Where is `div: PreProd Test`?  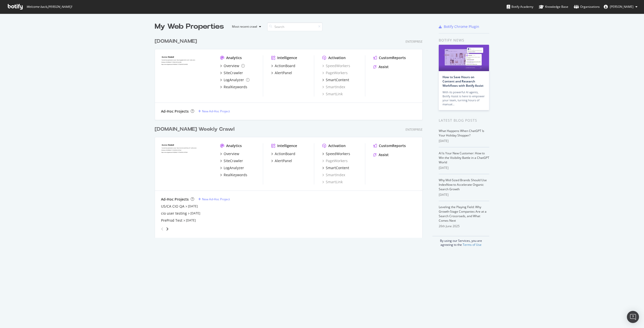
div: PreProd Test is located at coordinates (172, 220).